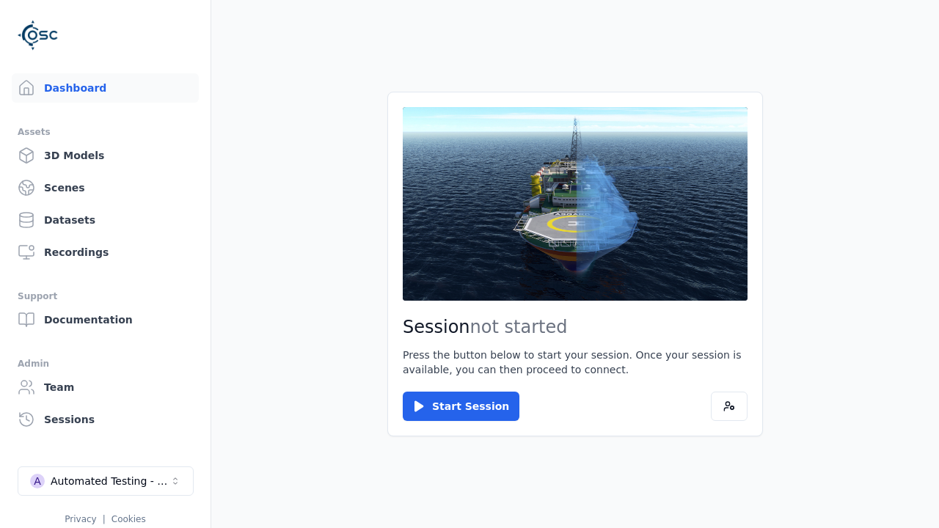  Describe the element at coordinates (105, 364) in the screenshot. I see `div: Admin` at that location.